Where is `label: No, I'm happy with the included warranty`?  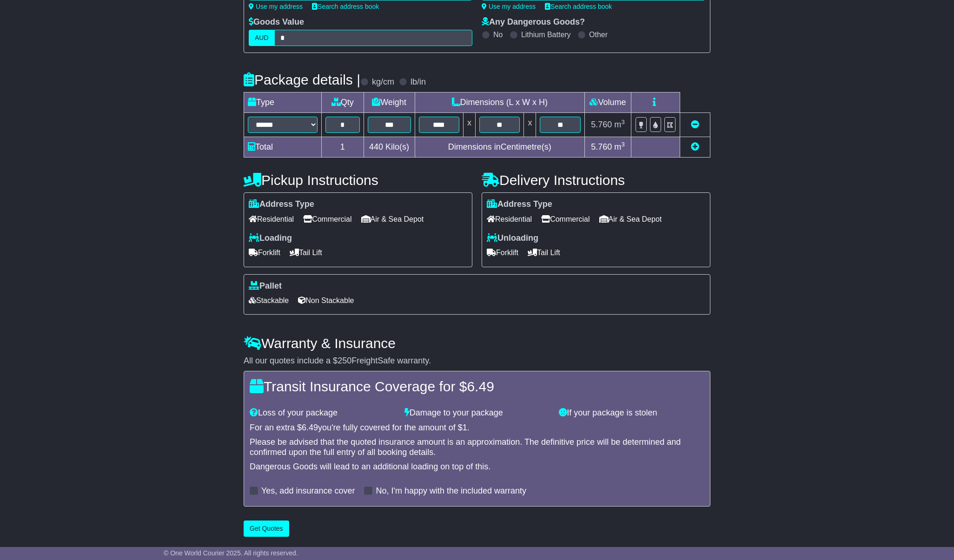
label: No, I'm happy with the included warranty is located at coordinates (451, 491).